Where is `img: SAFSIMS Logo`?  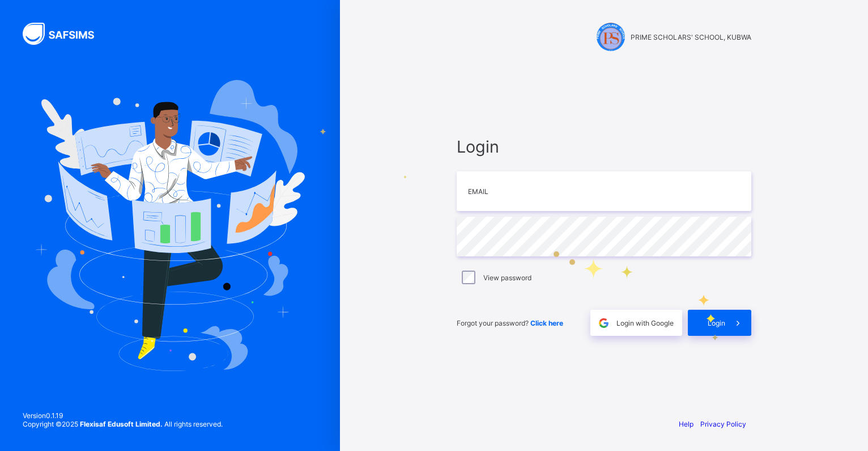
img: SAFSIMS Logo is located at coordinates (65, 33).